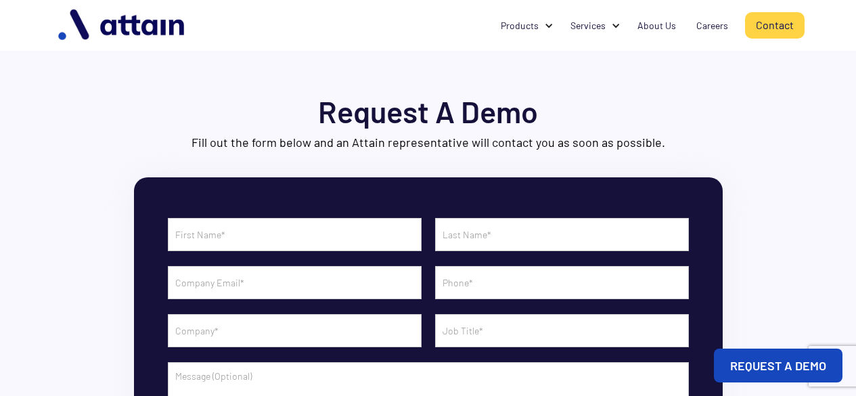  What do you see at coordinates (122, 25) in the screenshot?
I see `img: logo` at bounding box center [122, 25].